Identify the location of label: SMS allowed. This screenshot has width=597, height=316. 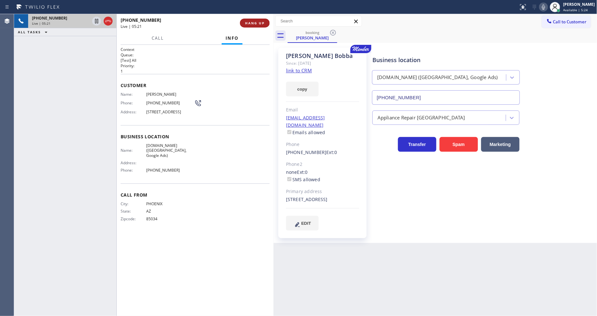
(303, 179).